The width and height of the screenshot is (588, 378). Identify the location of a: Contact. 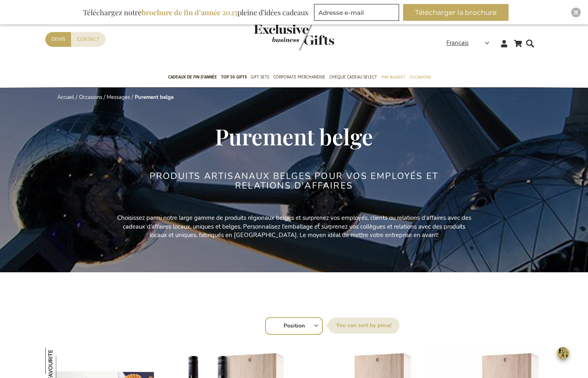
(88, 39).